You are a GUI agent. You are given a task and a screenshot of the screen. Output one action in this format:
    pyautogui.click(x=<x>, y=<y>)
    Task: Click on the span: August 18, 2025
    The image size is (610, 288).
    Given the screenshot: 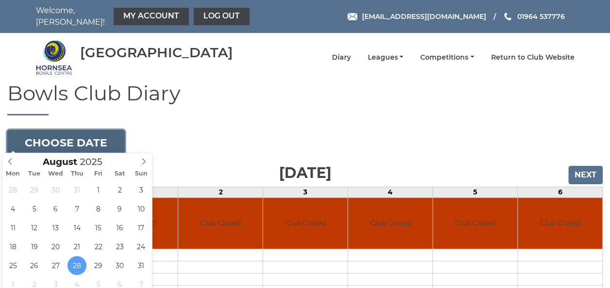 What is the action you would take?
    pyautogui.click(x=13, y=246)
    